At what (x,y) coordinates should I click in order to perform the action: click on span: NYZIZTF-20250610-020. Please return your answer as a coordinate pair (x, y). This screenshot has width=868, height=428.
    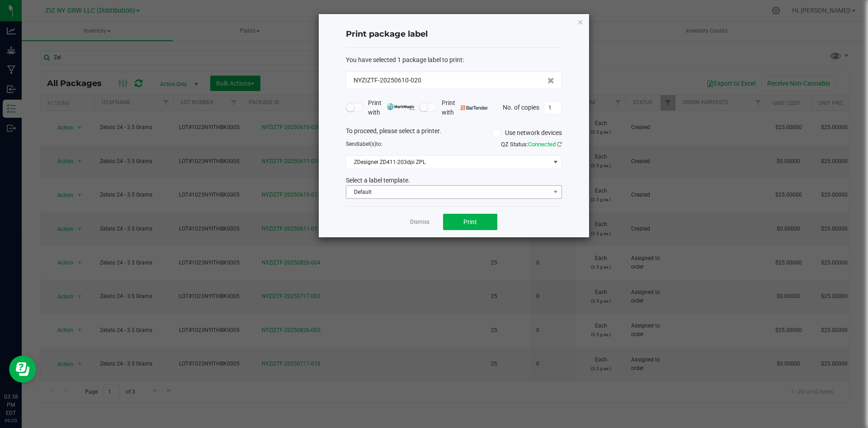
    Looking at the image, I should click on (388, 80).